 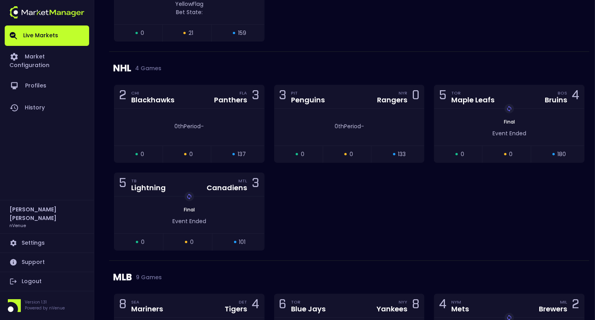 What do you see at coordinates (242, 154) in the screenshot?
I see `span: 137` at bounding box center [242, 154].